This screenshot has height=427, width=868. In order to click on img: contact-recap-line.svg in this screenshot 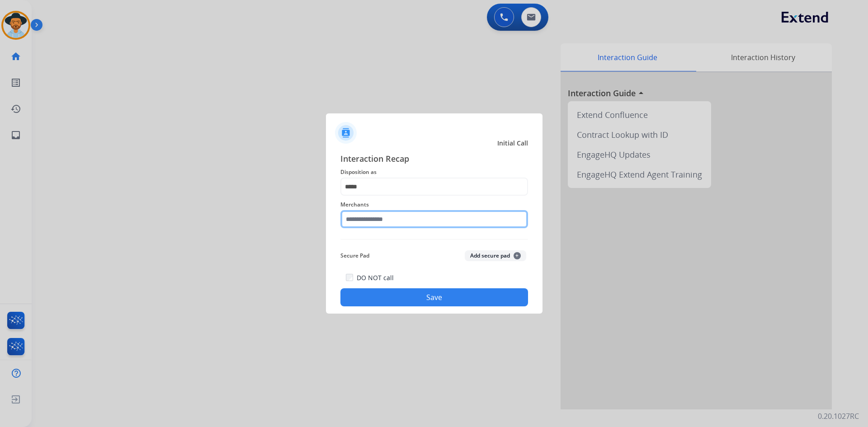, I will do `click(434, 239)`.